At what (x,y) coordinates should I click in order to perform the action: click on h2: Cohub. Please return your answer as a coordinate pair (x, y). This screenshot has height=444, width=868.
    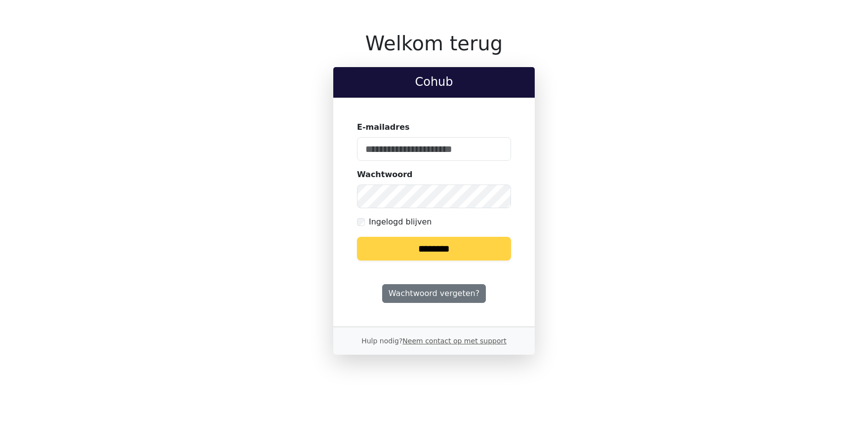
    Looking at the image, I should click on (434, 82).